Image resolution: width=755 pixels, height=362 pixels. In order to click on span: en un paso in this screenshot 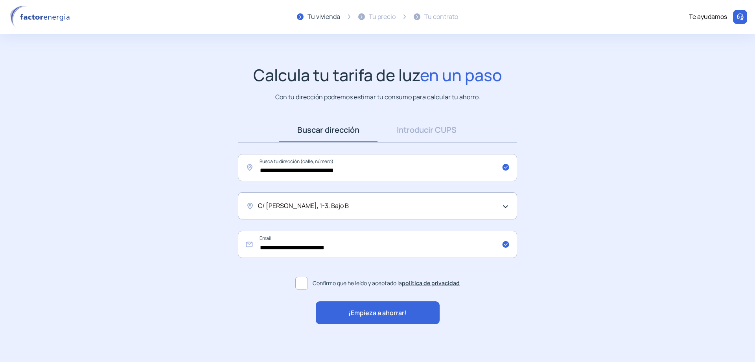, I will do `click(461, 75)`.